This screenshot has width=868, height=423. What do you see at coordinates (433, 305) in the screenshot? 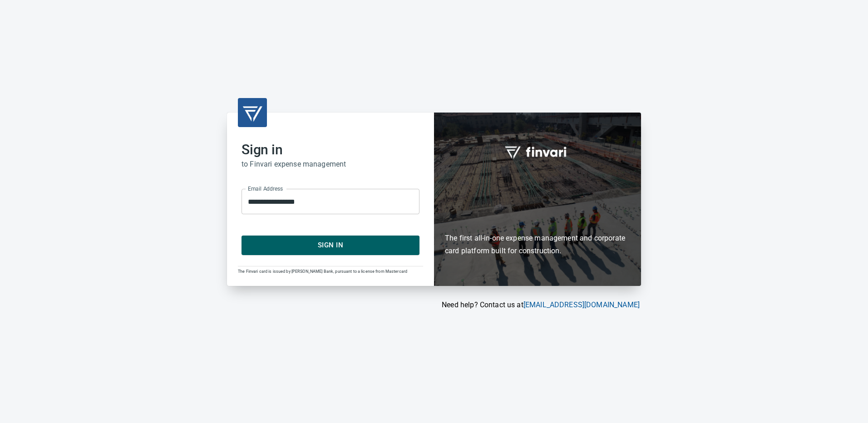
I see `p: Need help? Contact us at` at bounding box center [433, 305].